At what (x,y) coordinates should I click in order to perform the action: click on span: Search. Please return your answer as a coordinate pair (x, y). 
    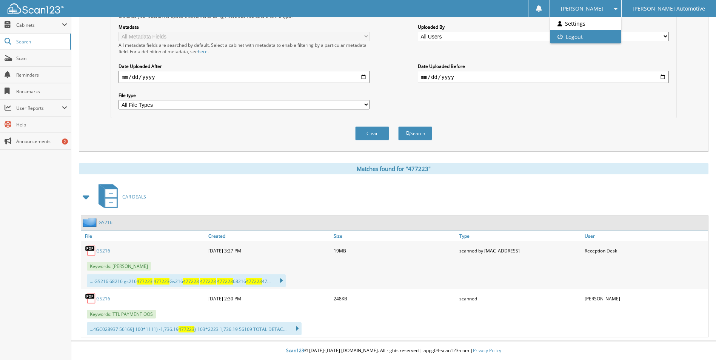
    Looking at the image, I should click on (41, 42).